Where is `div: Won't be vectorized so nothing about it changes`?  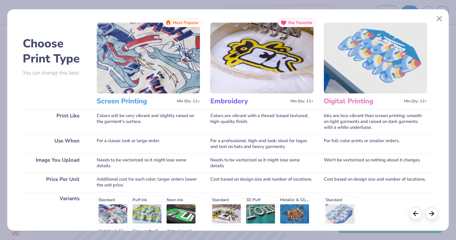 div: Won't be vectorized so nothing about it changes is located at coordinates (375, 163).